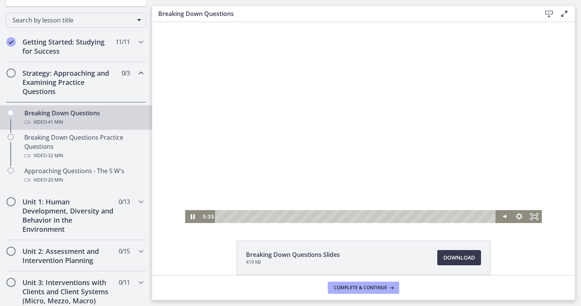 The width and height of the screenshot is (581, 306). Describe the element at coordinates (76, 20) in the screenshot. I see `div: Search by lesson title` at that location.